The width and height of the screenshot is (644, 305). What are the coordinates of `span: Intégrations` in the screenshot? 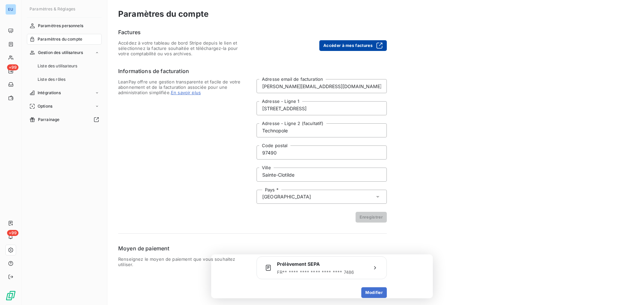 It's located at (49, 93).